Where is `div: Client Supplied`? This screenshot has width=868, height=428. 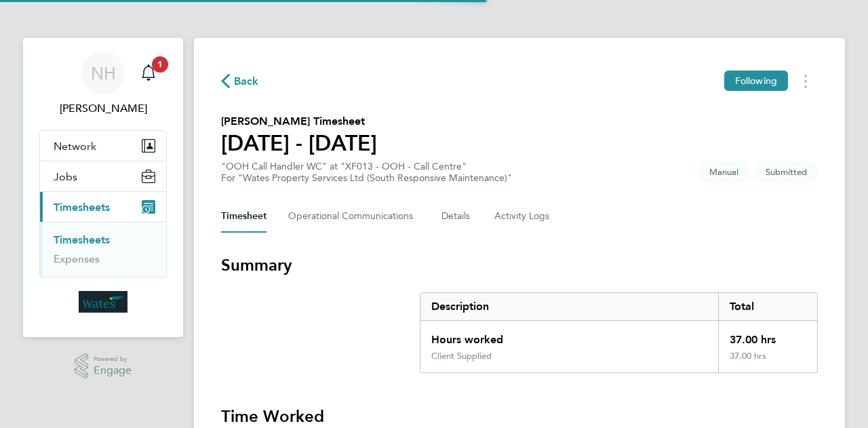
div: Client Supplied is located at coordinates (461, 356).